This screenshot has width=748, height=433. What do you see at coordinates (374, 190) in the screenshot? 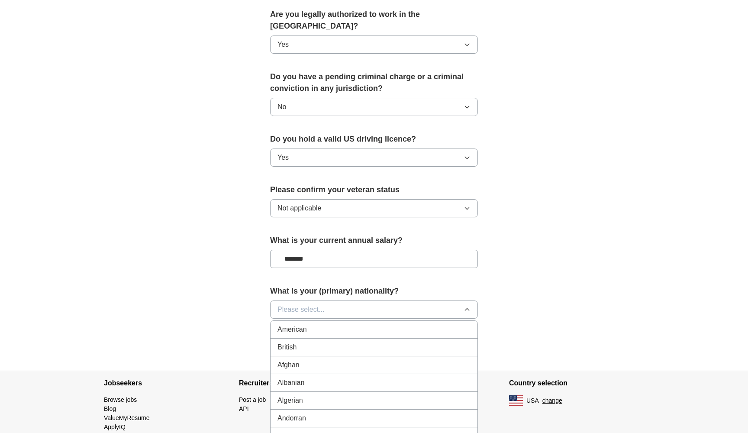
I see `label: Please confirm your veteran status` at bounding box center [374, 190].